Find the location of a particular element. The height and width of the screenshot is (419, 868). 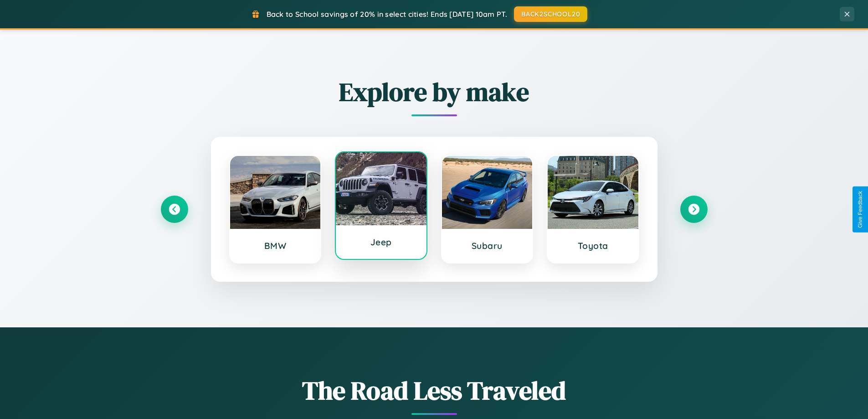

h3: Jeep is located at coordinates (381, 242).